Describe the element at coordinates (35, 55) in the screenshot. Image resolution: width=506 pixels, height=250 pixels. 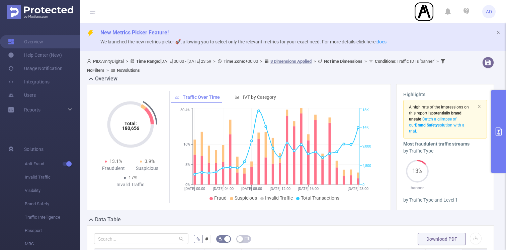
I see `a: Help Center (New)` at that location.